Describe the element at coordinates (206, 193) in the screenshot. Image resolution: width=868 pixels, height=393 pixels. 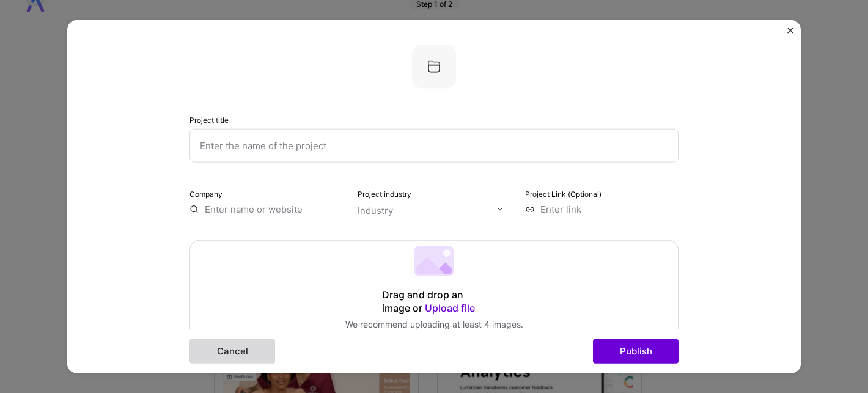
I see `label: Company` at that location.